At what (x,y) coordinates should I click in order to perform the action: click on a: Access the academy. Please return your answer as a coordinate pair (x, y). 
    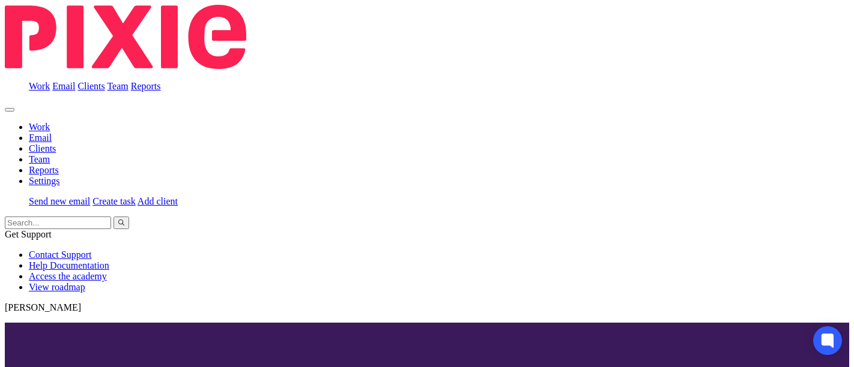
    Looking at the image, I should click on (68, 276).